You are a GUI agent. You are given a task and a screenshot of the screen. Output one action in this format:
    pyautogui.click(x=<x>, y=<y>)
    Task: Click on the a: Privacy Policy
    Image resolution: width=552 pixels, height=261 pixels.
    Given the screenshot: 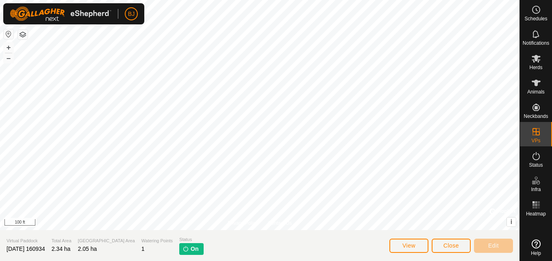 What is the action you would take?
    pyautogui.click(x=243, y=223)
    